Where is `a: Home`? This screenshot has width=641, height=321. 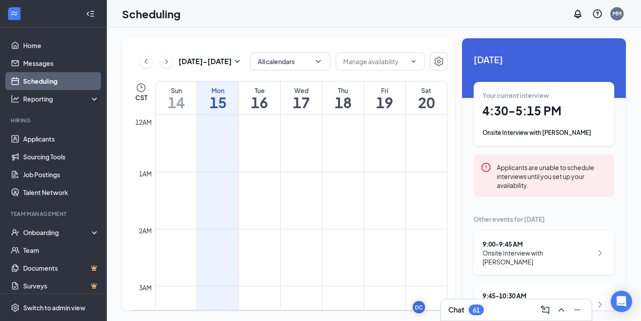 a: Home is located at coordinates (61, 45).